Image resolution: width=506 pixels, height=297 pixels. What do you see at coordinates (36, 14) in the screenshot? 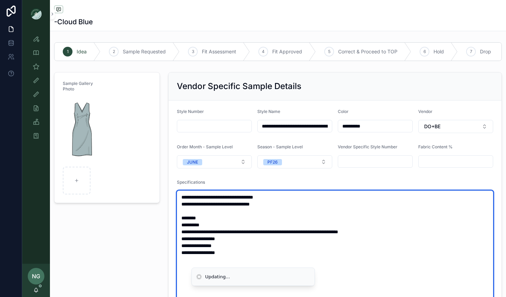
I see `img: App logo` at bounding box center [36, 14].